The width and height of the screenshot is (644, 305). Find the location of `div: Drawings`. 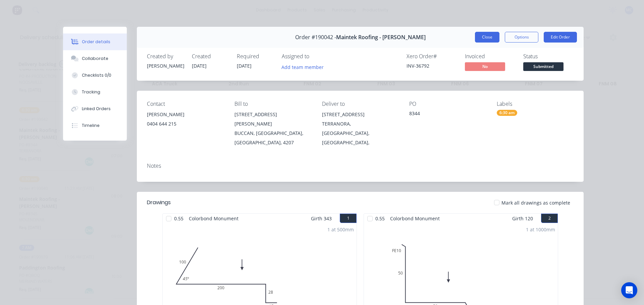

div: Drawings is located at coordinates (159, 203).